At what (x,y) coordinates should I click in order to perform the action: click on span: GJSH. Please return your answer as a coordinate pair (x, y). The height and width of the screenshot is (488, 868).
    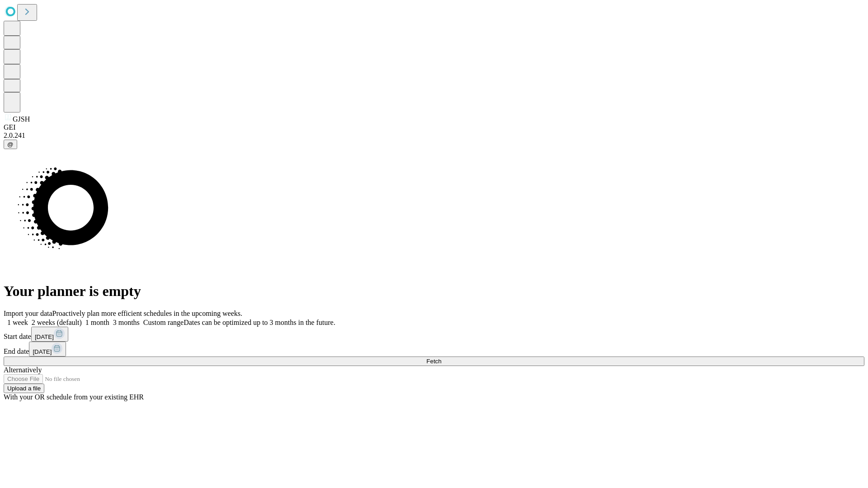
    Looking at the image, I should click on (21, 119).